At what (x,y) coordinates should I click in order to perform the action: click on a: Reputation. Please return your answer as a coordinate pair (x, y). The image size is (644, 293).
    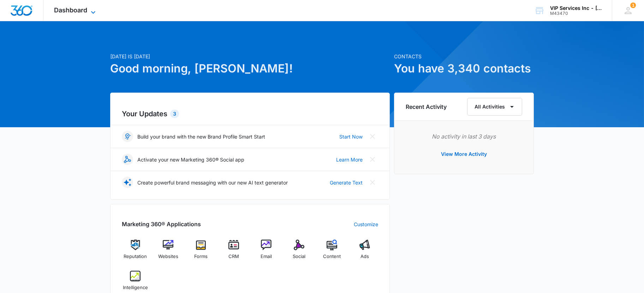
    Looking at the image, I should click on (135, 252).